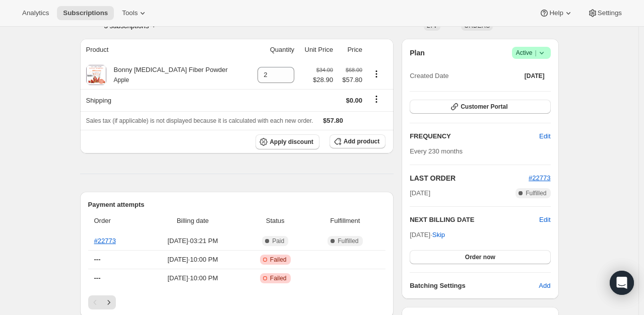 The height and width of the screenshot is (315, 644). I want to click on nav: Pagination, so click(237, 303).